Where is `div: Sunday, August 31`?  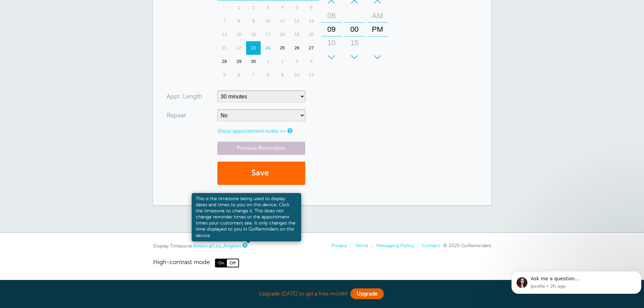
div: Sunday, August 31 is located at coordinates (224, 7).